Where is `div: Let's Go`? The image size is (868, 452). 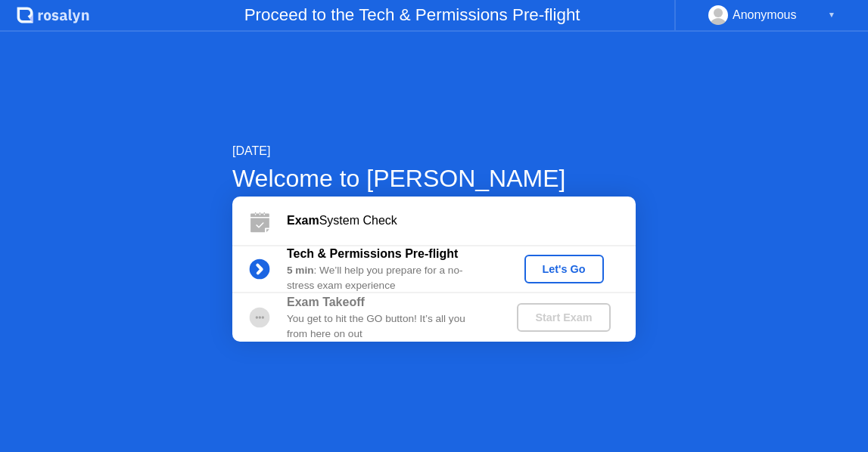 div: Let's Go is located at coordinates (564, 269).